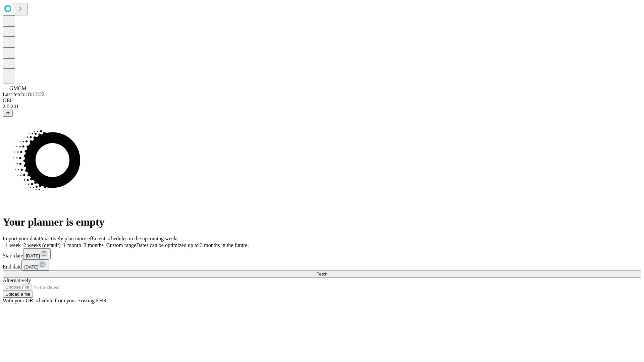  Describe the element at coordinates (322, 274) in the screenshot. I see `span: Fetch` at that location.